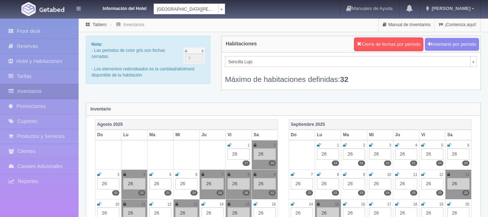 The image size is (488, 217). Describe the element at coordinates (380, 124) in the screenshot. I see `th: Septiembre 2025` at that location.